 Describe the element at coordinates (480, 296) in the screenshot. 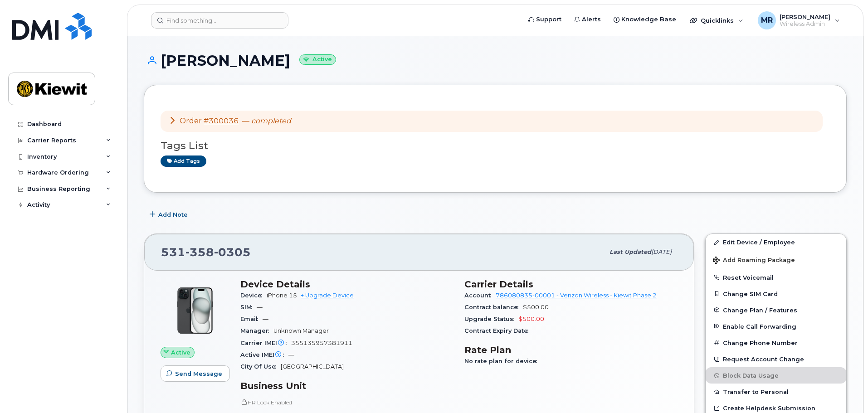

I see `span: Account` at that location.